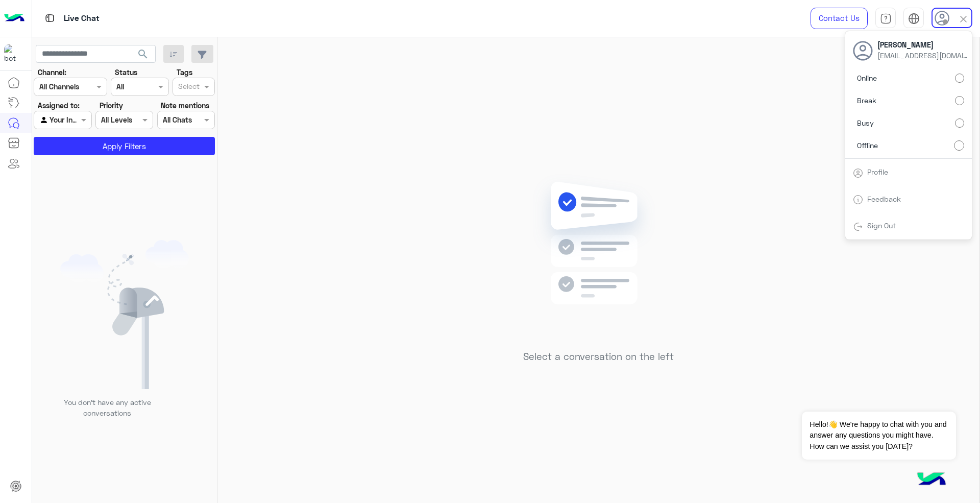  Describe the element at coordinates (884, 199) in the screenshot. I see `a: Feedback` at that location.